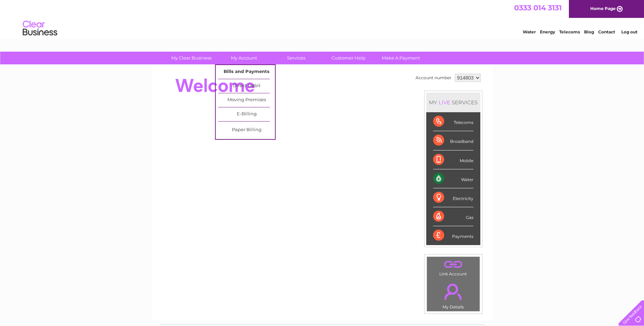  I want to click on a: My Account, so click(244, 58).